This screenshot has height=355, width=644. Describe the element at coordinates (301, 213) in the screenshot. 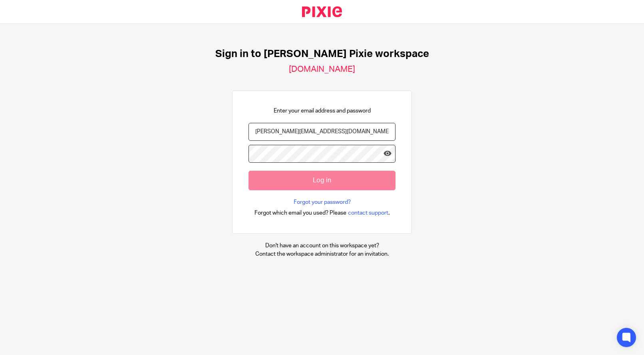

I see `span: Forgot which email you used? Please` at that location.